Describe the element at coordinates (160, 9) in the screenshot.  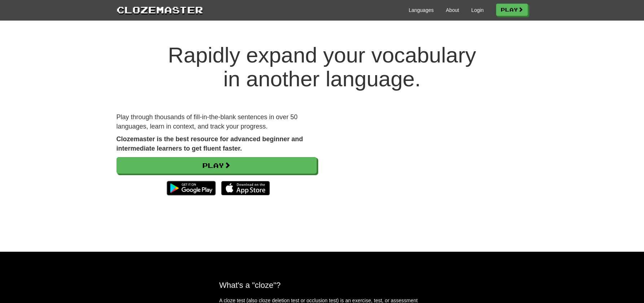
I see `a: Clozemaster` at that location.